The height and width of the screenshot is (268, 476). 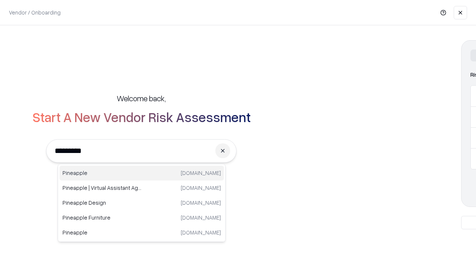 I want to click on h2: Start A New Vendor Risk Assessment, so click(x=141, y=117).